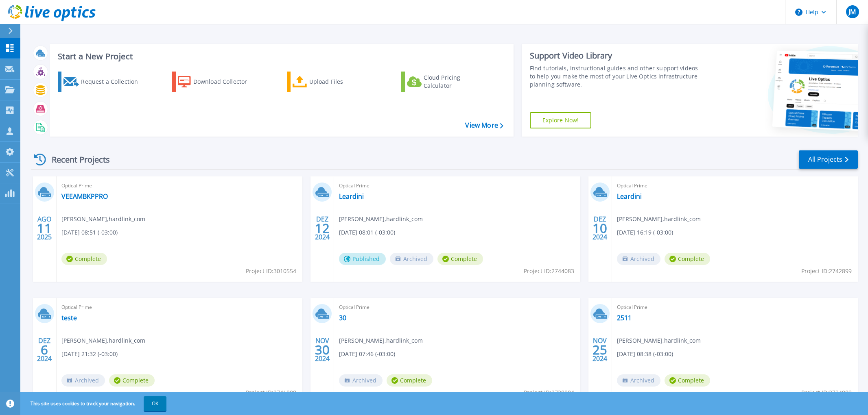 Image resolution: width=868 pixels, height=415 pixels. What do you see at coordinates (322, 228) in the screenshot?
I see `span: 12` at bounding box center [322, 228].